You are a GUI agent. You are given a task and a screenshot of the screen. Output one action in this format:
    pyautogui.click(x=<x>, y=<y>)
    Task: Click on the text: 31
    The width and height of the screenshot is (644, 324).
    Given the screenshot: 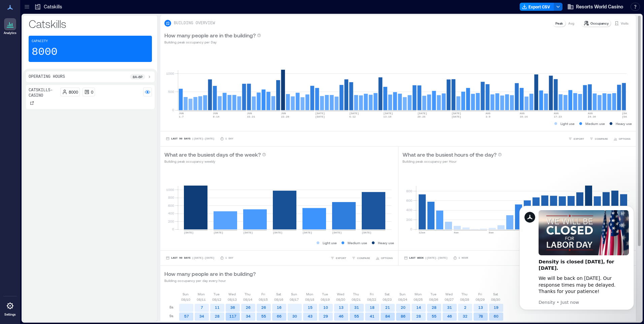 What is the action you would take?
    pyautogui.click(x=450, y=307)
    